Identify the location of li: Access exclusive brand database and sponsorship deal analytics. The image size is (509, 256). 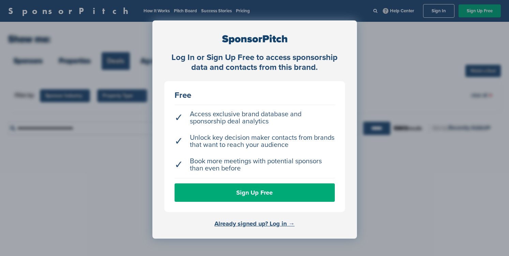
(255, 118).